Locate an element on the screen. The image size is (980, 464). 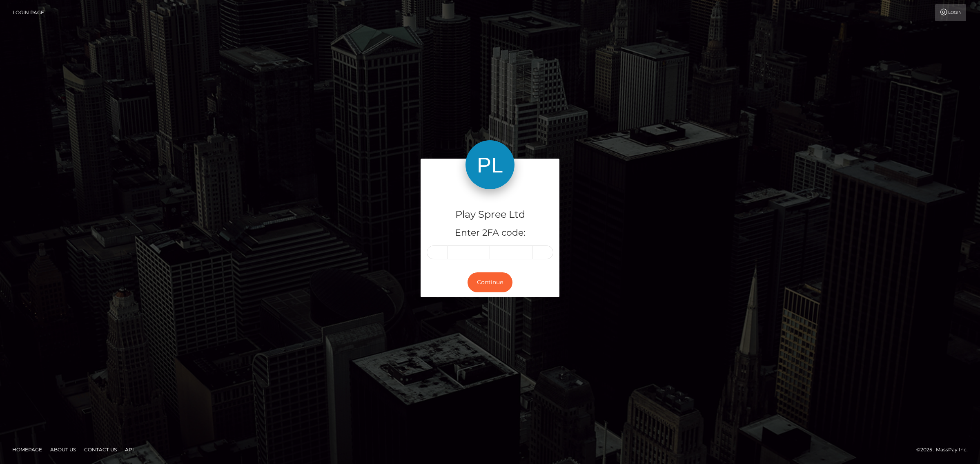
button: Continue is located at coordinates (490, 282).